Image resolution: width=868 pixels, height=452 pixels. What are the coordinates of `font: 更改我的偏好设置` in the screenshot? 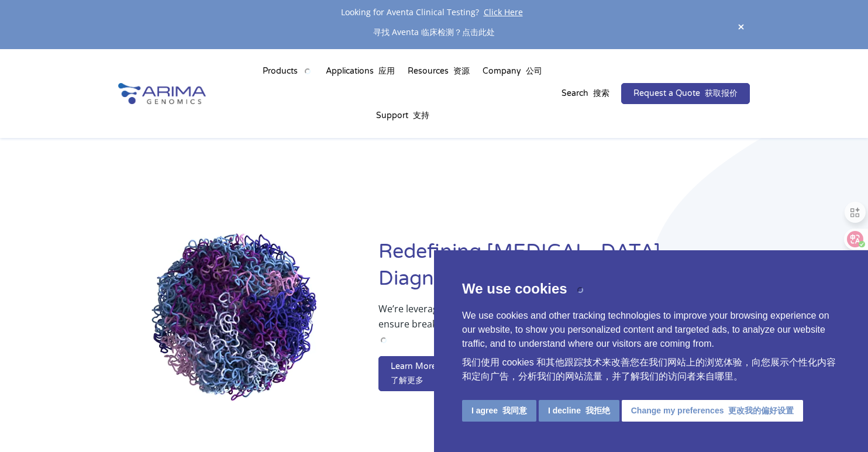 It's located at (761, 410).